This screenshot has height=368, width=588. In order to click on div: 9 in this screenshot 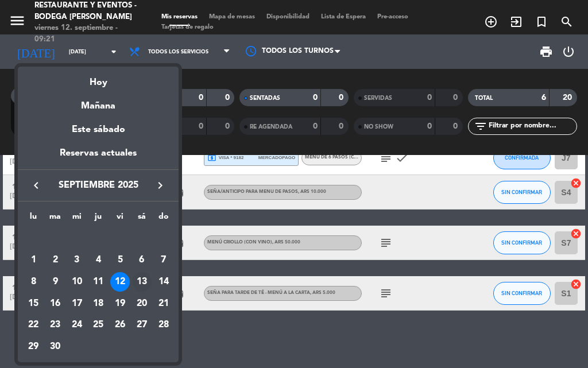, I will do `click(55, 282)`.